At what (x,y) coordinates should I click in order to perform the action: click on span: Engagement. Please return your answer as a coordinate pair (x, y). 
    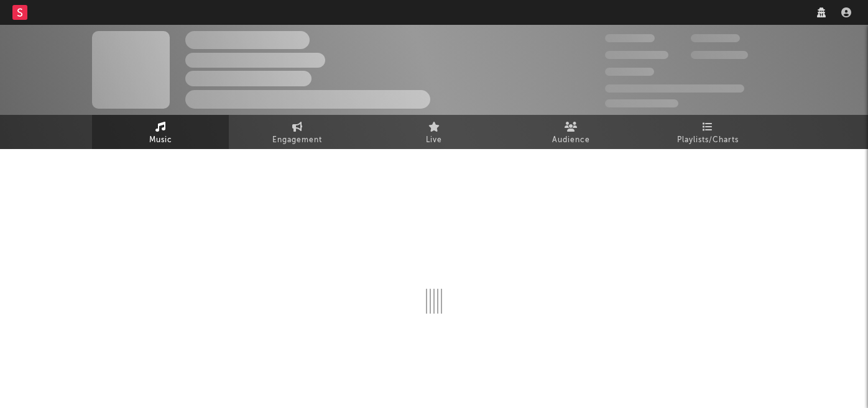
    Looking at the image, I should click on (297, 140).